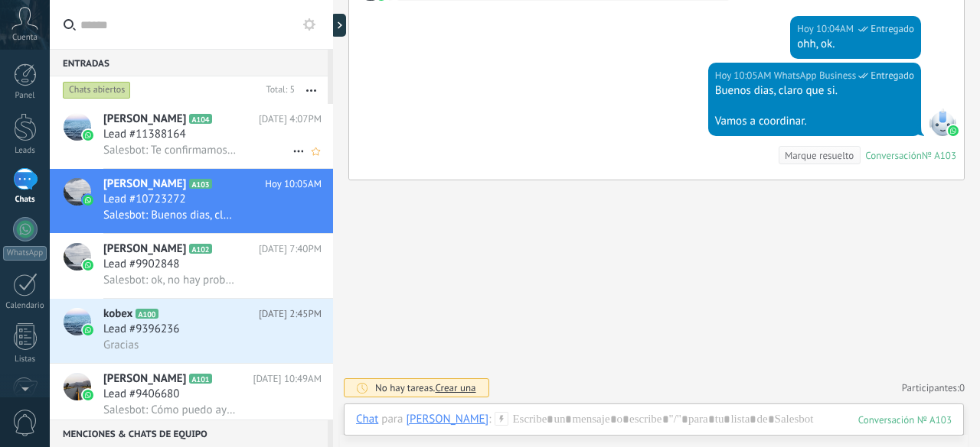 This screenshot has height=447, width=980. Describe the element at coordinates (145, 200) in the screenshot. I see `span: Lead #10723272` at that location.